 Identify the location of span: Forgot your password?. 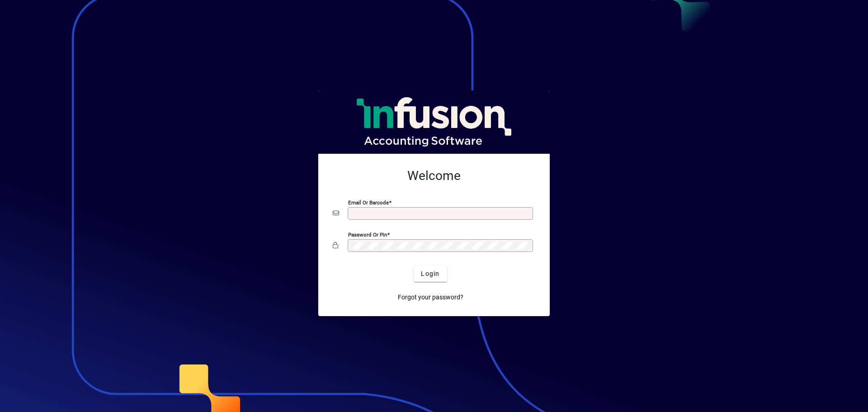
(431, 298).